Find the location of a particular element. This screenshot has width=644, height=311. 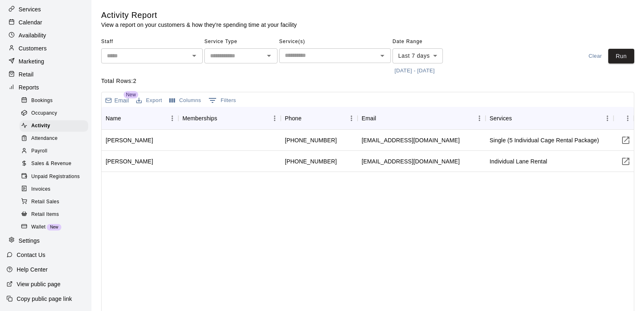

button: Clear is located at coordinates (596, 56).